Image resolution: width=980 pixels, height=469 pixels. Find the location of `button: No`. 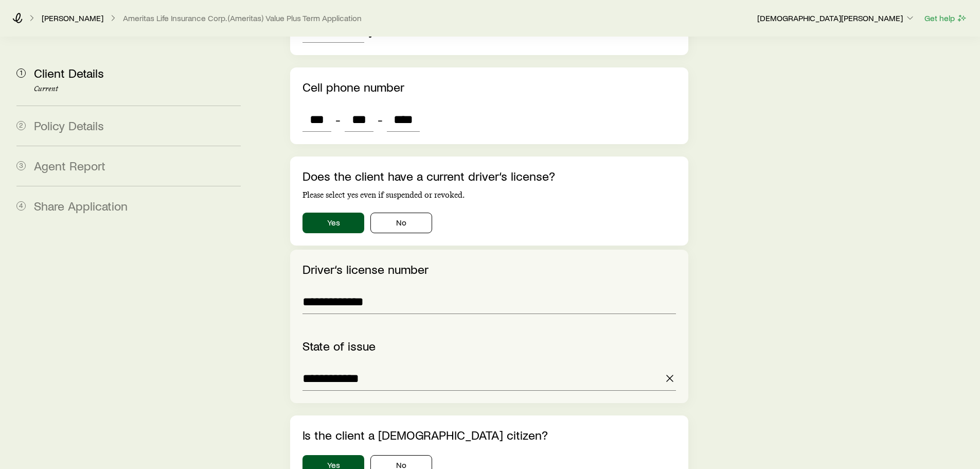

button: No is located at coordinates (401, 222).